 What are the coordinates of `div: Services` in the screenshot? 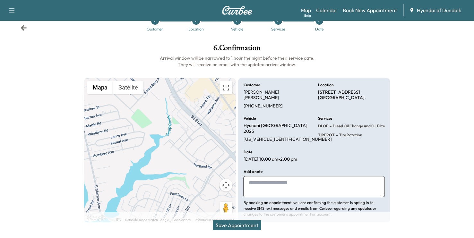 It's located at (278, 29).